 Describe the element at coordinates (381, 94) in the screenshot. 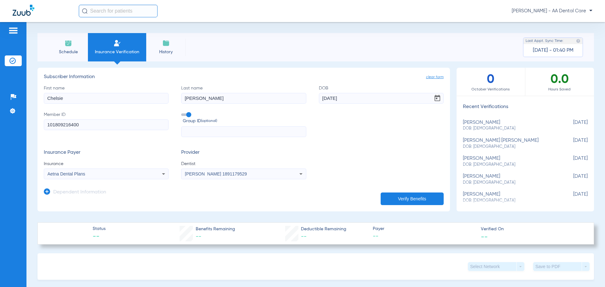

I see `label: DOB` at that location.